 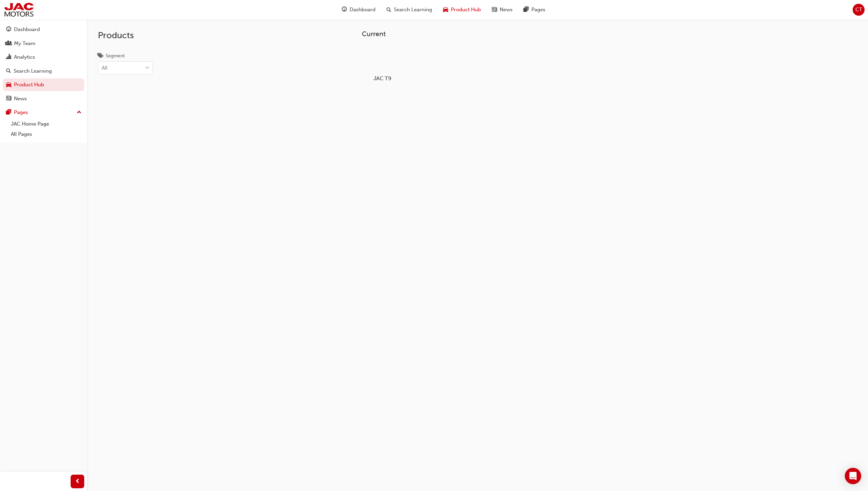 I want to click on a: Search Learning, so click(x=43, y=71).